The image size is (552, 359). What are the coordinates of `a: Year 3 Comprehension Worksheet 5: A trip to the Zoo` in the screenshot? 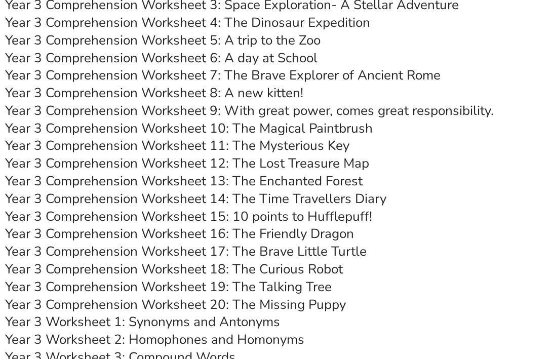 It's located at (163, 40).